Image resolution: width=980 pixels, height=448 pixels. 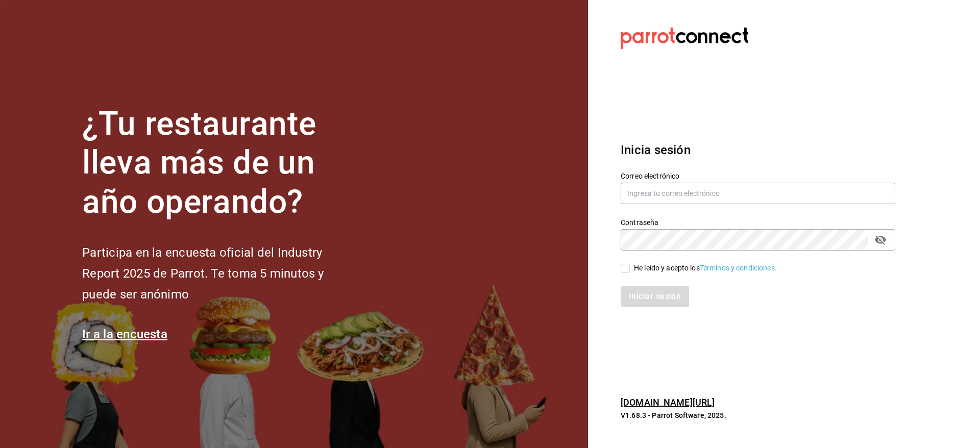 I want to click on label: Correo electrónico, so click(x=758, y=176).